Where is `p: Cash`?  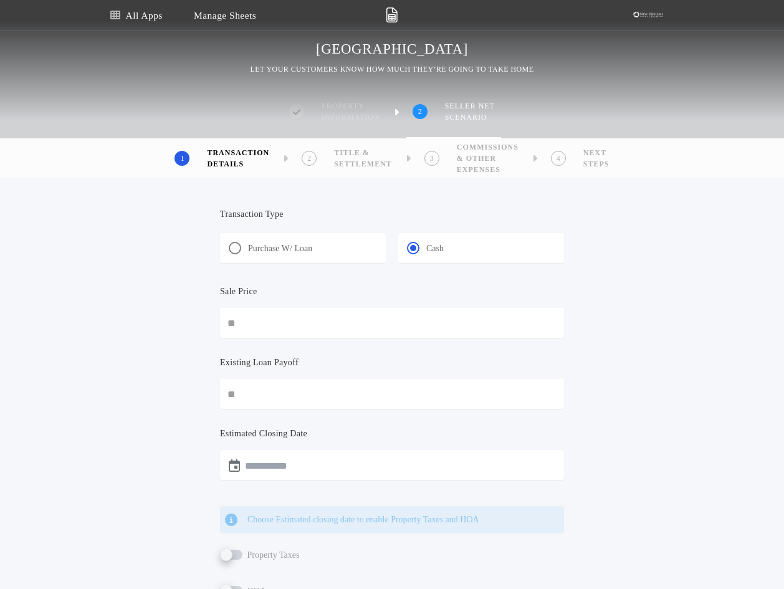
p: Cash is located at coordinates (435, 249).